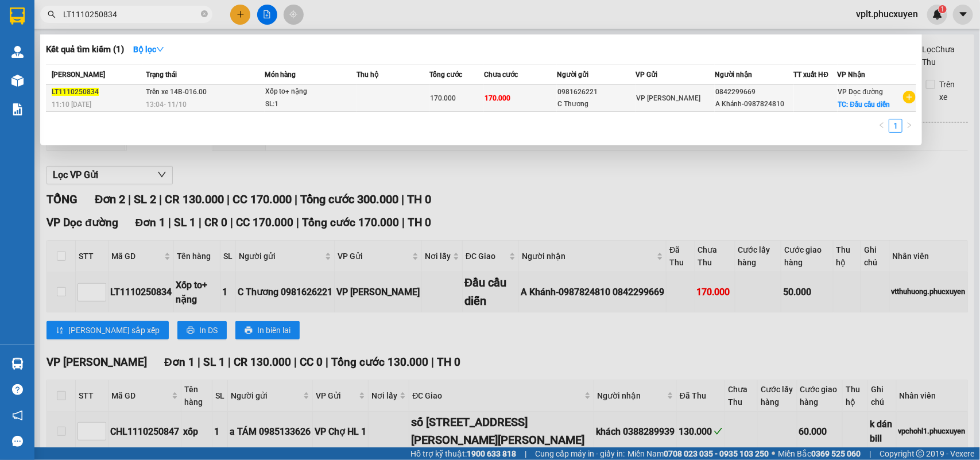  Describe the element at coordinates (308, 92) in the screenshot. I see `div: Xốp to+ nặng` at that location.